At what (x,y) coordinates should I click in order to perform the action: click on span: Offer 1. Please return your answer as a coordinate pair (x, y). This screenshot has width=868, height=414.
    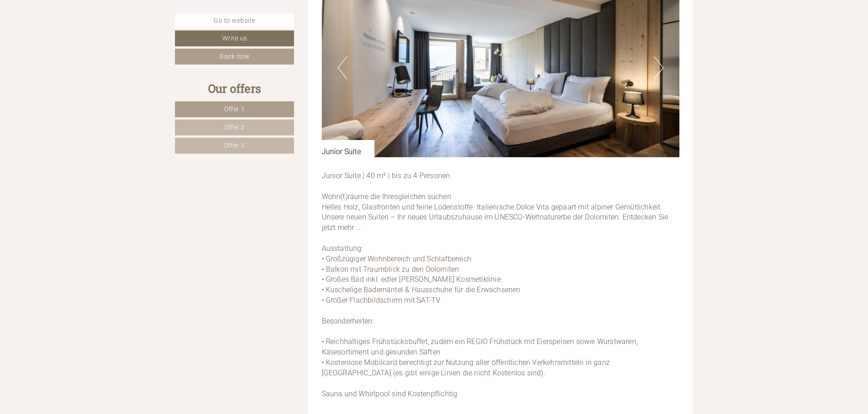
    Looking at the image, I should click on (235, 109).